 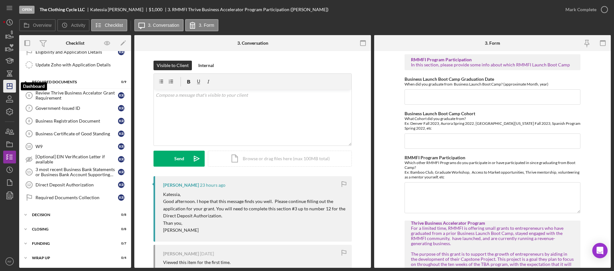 What do you see at coordinates (29, 147) in the screenshot?
I see `tspan: 10` at bounding box center [29, 147].